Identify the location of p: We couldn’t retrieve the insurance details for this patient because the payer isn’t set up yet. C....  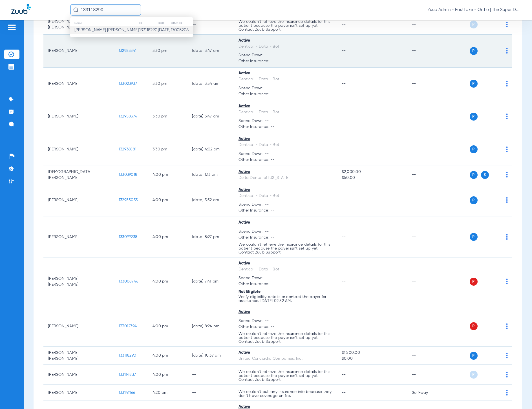
(286, 248).